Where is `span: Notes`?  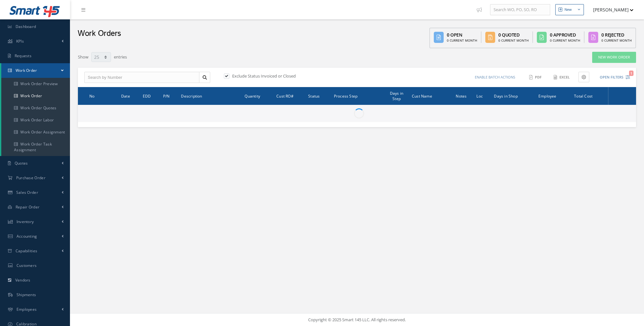 span: Notes is located at coordinates (461, 96).